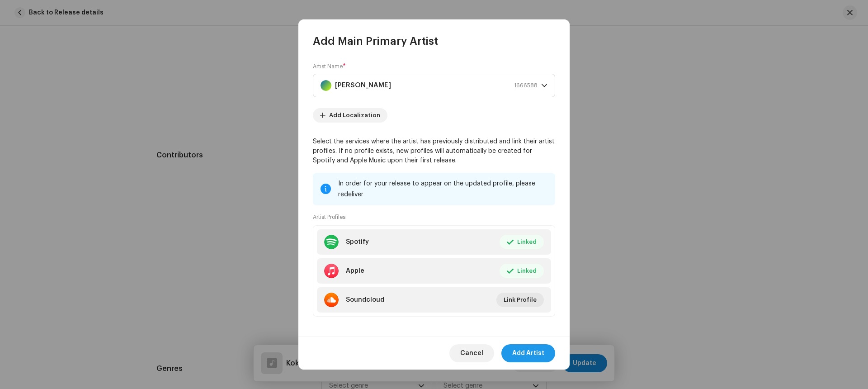 The height and width of the screenshot is (389, 868). What do you see at coordinates (355, 115) in the screenshot?
I see `span: Add Localization` at bounding box center [355, 115].